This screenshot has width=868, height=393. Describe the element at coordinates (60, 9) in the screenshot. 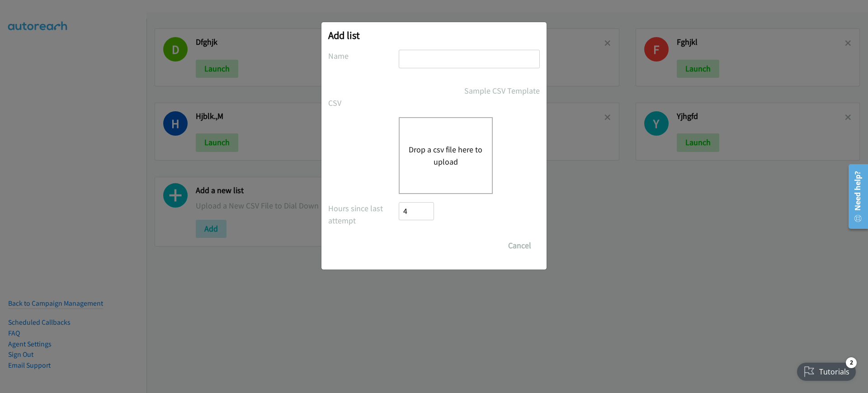

I see `upt-list-badge: 2` at that location.